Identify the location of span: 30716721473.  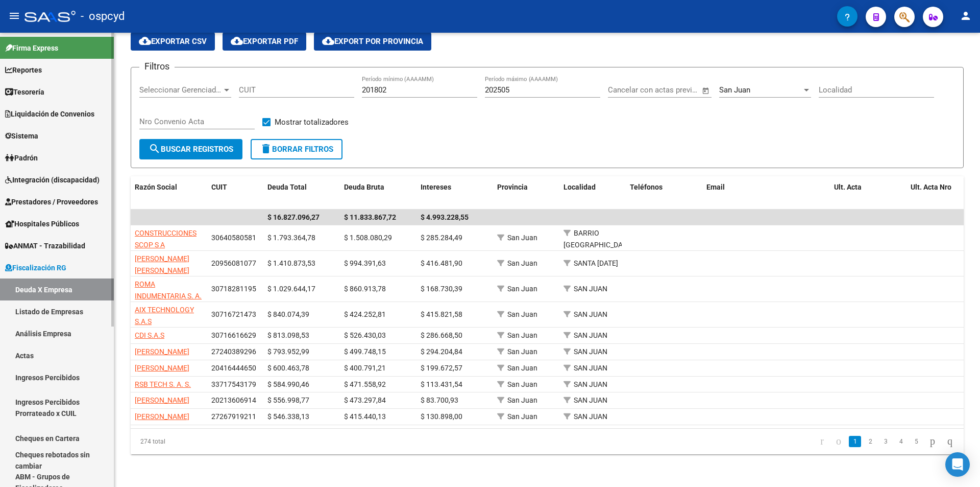
(234, 314).